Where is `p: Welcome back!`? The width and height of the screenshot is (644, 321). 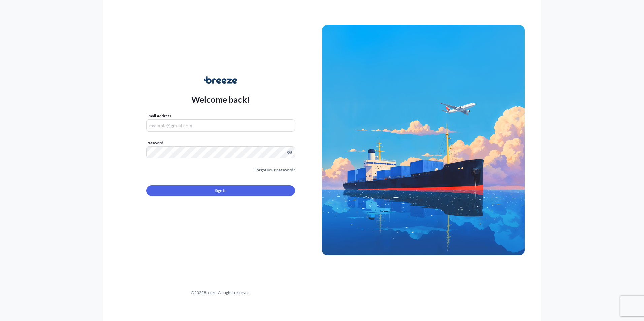
p: Welcome back! is located at coordinates (220, 99).